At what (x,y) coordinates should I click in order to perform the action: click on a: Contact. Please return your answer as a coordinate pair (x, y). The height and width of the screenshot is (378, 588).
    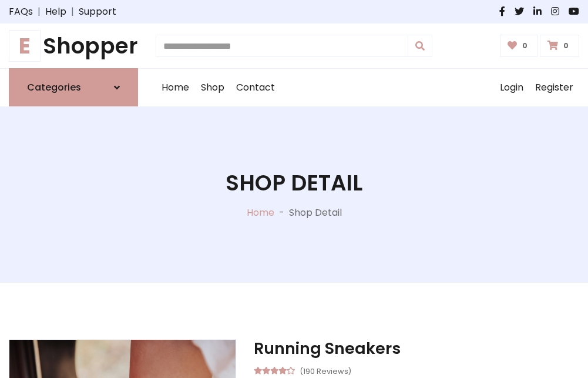
    Looking at the image, I should click on (255, 88).